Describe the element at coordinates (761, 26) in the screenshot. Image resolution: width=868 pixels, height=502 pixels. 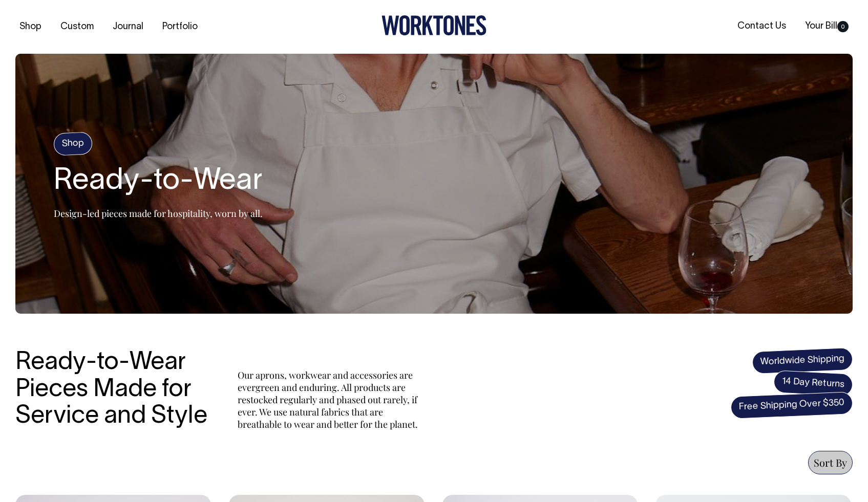
I see `a: Contact Us` at that location.